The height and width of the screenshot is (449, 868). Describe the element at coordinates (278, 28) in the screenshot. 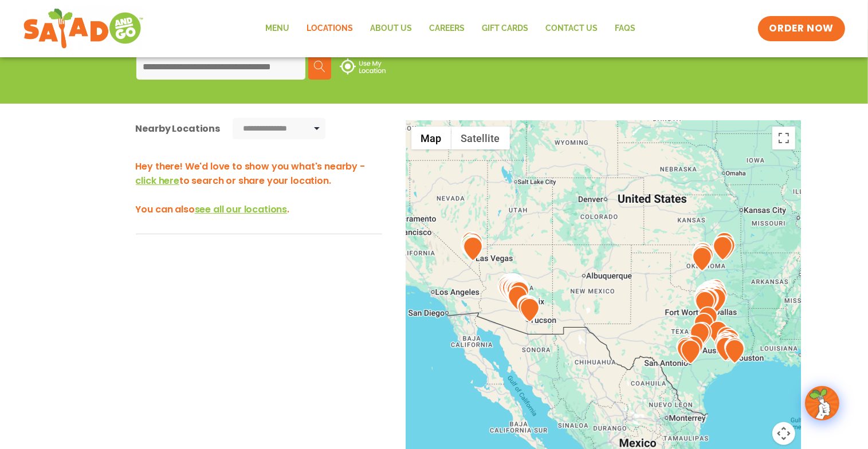

I see `a: Menu` at that location.